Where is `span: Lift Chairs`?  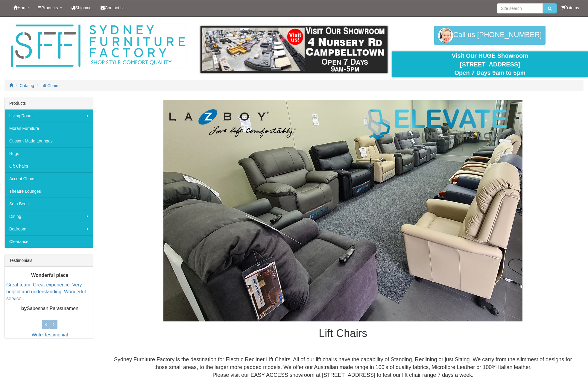 span: Lift Chairs is located at coordinates (50, 86).